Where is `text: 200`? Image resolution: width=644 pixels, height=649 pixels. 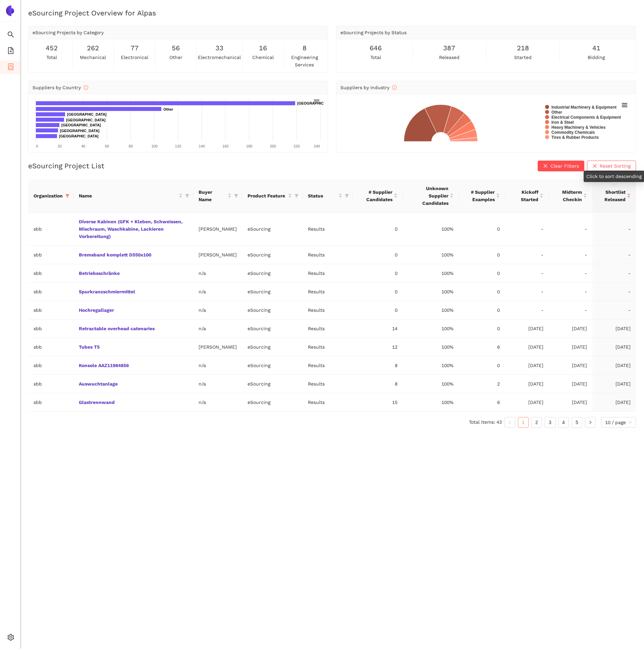
text: 200 is located at coordinates (273, 146).